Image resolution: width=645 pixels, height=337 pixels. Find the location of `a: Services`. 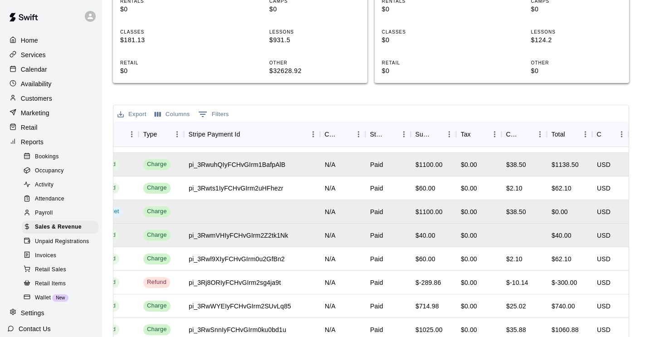

a: Services is located at coordinates (51, 55).